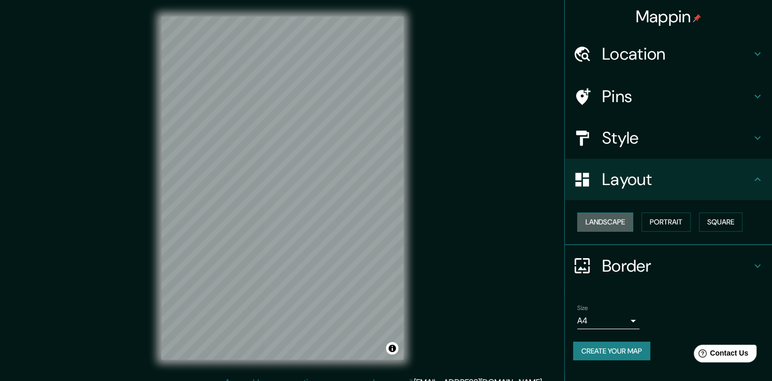 The height and width of the screenshot is (381, 772). Describe the element at coordinates (392, 348) in the screenshot. I see `button: Toggle attribution` at that location.